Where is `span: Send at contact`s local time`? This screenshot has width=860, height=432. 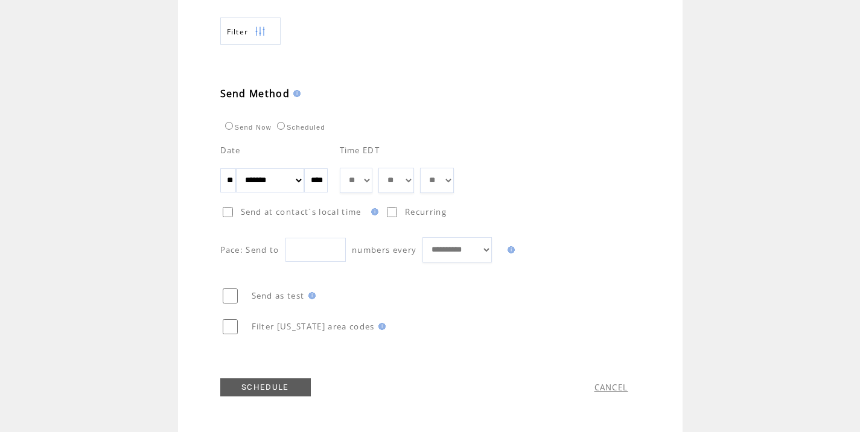 span: Send at contact`s local time is located at coordinates (301, 212).